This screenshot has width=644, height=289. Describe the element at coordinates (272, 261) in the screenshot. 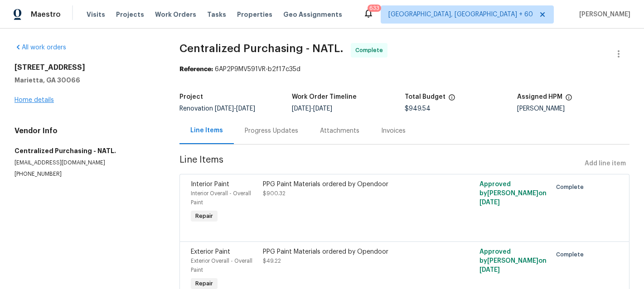

I see `span: $49.22` at that location.